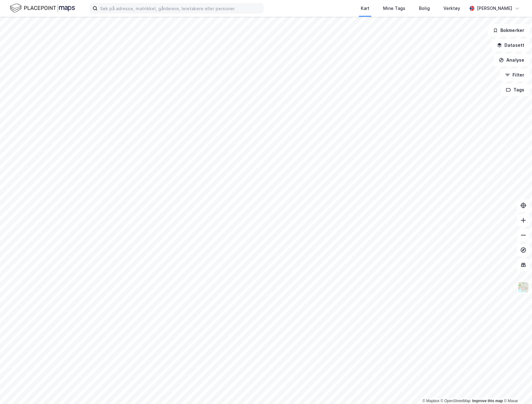 The image size is (532, 404). Describe the element at coordinates (180, 8) in the screenshot. I see `input: Søk på adresse, matrikkel, gårdeiere, leietakere eller personer` at that location.